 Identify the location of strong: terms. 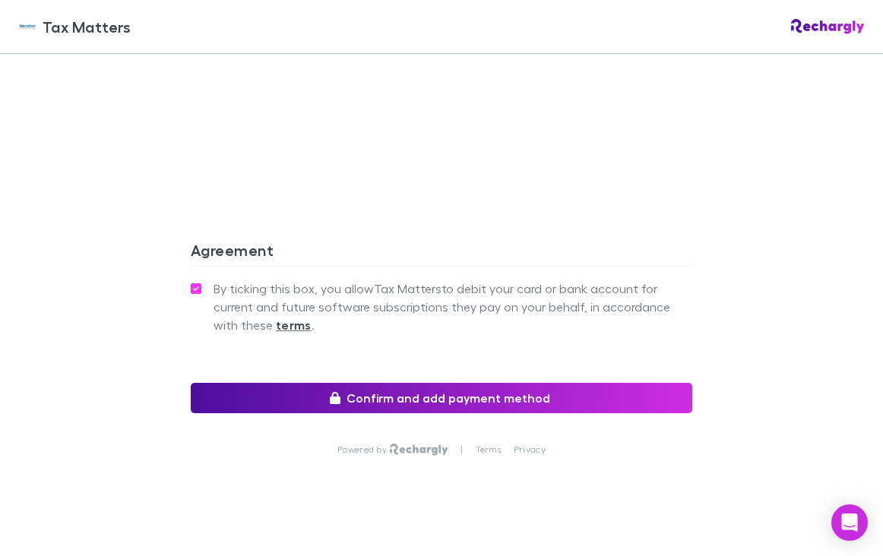
(293, 325).